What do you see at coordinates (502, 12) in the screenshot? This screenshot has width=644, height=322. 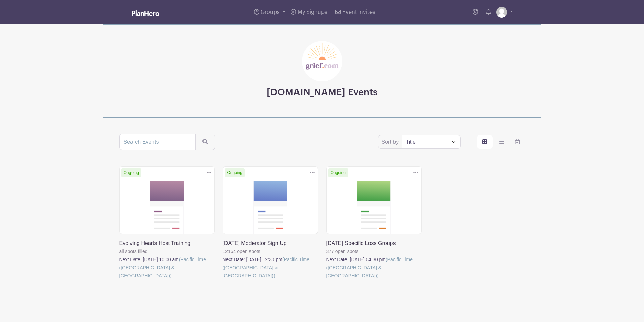 I see `img: default-ce2991bfa6775e67f084385cd625a349d9dcbb7a52a09fb2fda1e96e2d18dcdb.png` at bounding box center [502, 12].